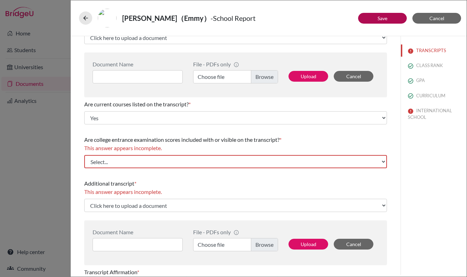 This screenshot has width=467, height=277. What do you see at coordinates (136, 104) in the screenshot?
I see `span: Are current courses listed on the transcript?` at bounding box center [136, 104].